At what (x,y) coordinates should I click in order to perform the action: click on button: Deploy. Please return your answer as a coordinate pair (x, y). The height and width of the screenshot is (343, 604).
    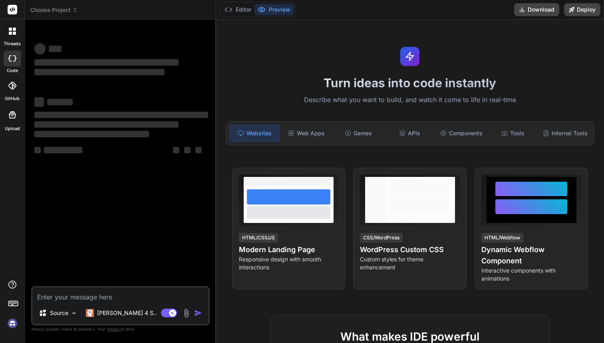
    Looking at the image, I should click on (582, 10).